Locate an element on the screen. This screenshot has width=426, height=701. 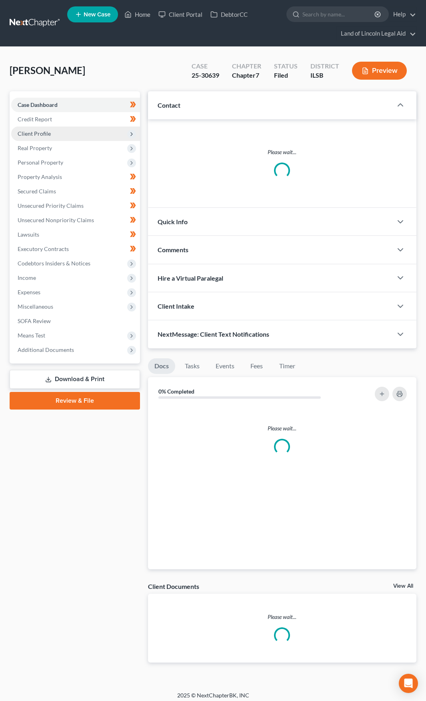
span: Unsecured Priority Claims is located at coordinates (50, 205).